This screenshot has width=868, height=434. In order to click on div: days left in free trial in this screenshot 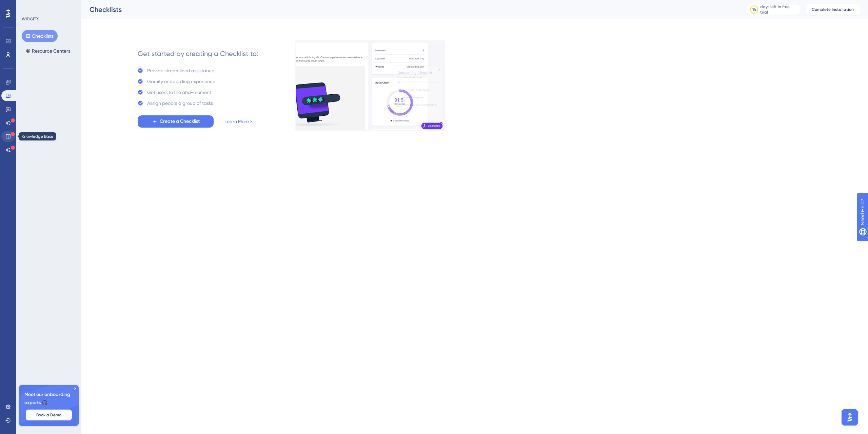, I will do `click(779, 9)`.